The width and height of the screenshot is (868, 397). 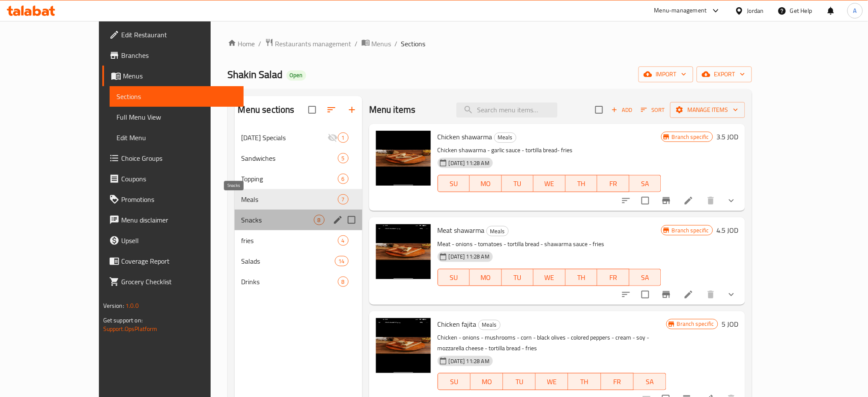 What do you see at coordinates (289, 282) in the screenshot?
I see `div: Drinks` at bounding box center [289, 282].